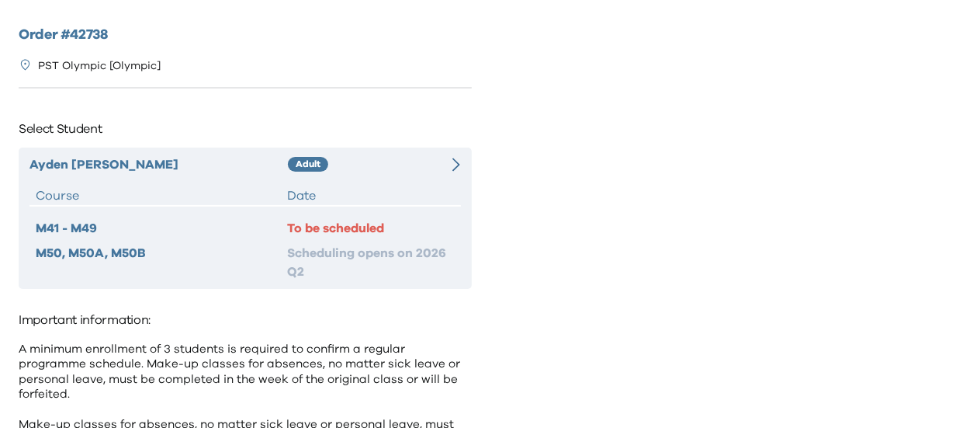 Image resolution: width=980 pixels, height=428 pixels. I want to click on div: Date, so click(371, 196).